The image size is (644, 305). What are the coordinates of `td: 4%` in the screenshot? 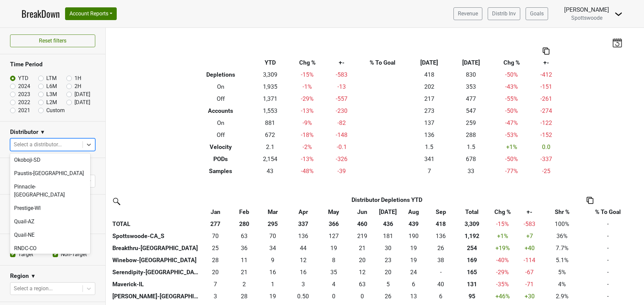 It's located at (562, 284).